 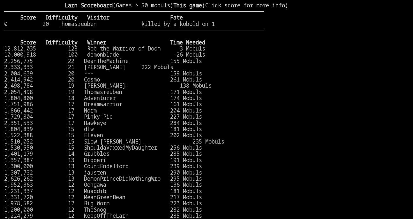 What do you see at coordinates (103, 110) in the screenshot?
I see `a: 1,866,442 17 Norm 204 Mobuls` at bounding box center [103, 110].